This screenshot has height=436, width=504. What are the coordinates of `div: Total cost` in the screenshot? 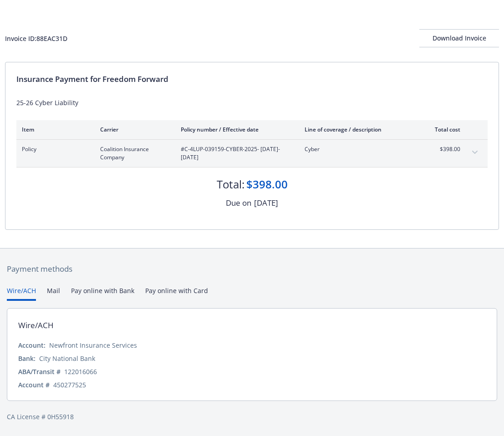 It's located at (443, 129).